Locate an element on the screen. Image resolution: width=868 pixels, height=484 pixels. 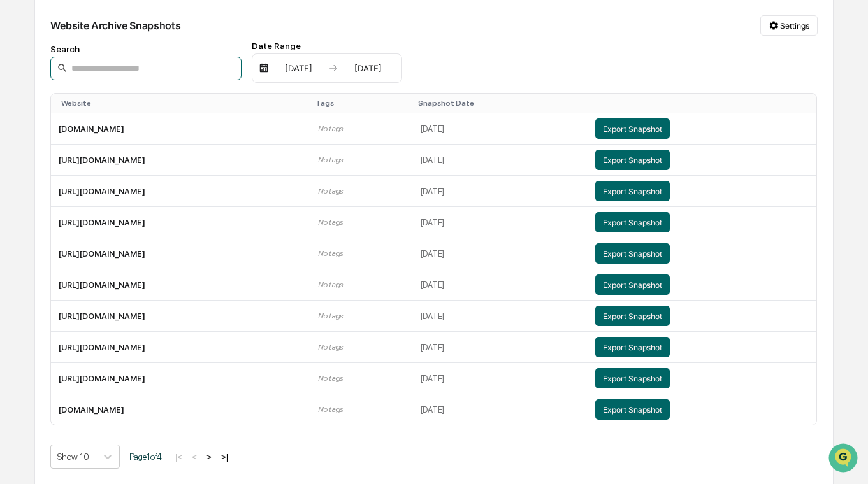
div: We're available if you need us! is located at coordinates (116, 116).